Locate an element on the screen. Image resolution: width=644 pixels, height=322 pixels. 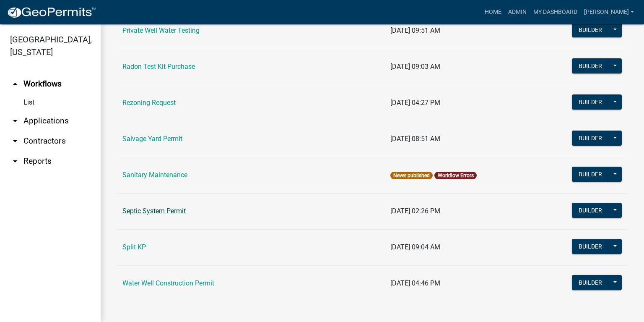
a: Rezoning Request is located at coordinates (149, 103).